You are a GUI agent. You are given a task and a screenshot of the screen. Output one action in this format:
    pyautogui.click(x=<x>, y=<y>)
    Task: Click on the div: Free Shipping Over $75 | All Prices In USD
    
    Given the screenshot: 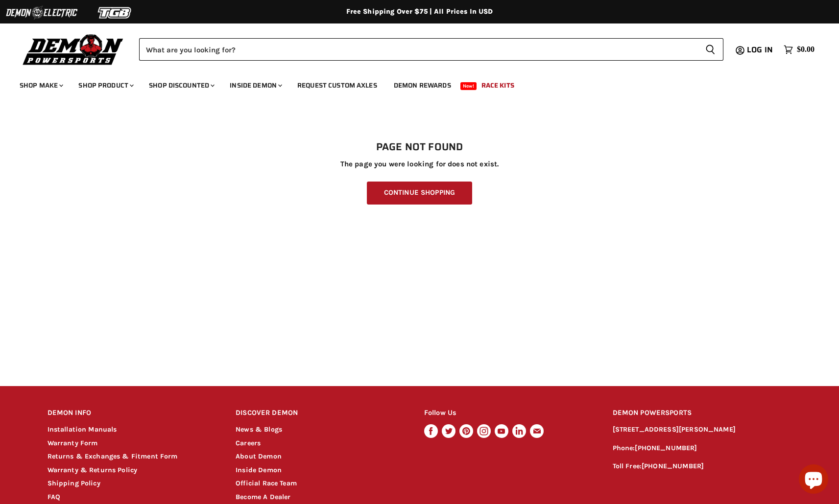 What is the action you would take?
    pyautogui.click(x=420, y=12)
    